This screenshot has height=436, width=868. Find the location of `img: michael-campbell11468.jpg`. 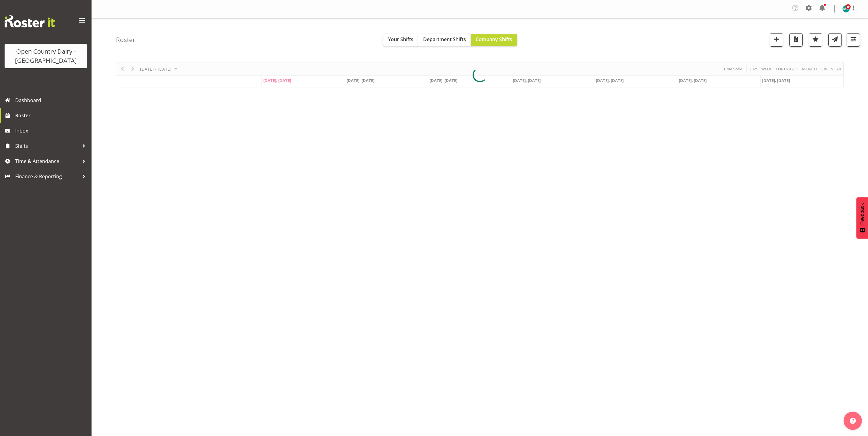

img: michael-campbell11468.jpg is located at coordinates (846, 9).